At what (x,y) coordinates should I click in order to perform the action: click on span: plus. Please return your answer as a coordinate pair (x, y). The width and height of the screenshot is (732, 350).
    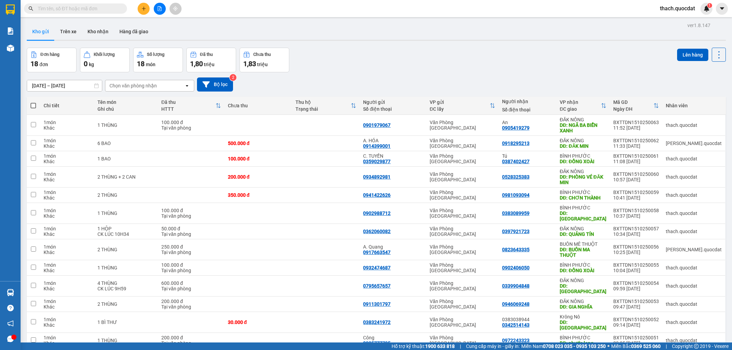
    Looking at the image, I should click on (144, 9).